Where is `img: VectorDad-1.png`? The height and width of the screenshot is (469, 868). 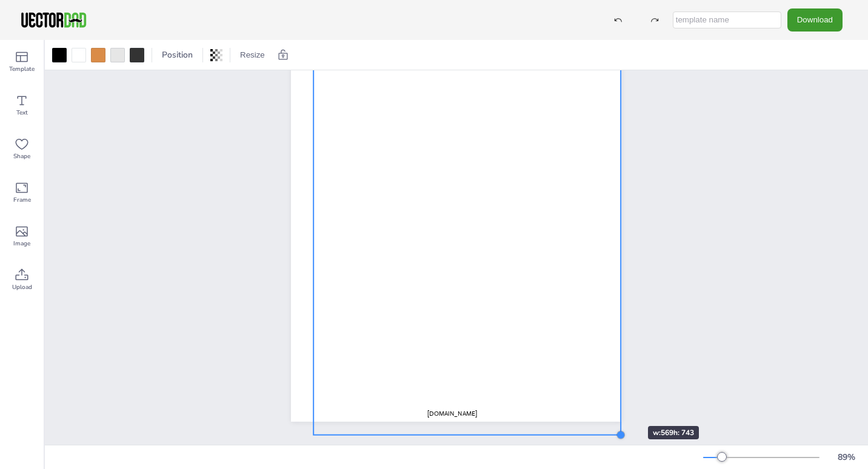 img: VectorDad-1.png is located at coordinates (53, 20).